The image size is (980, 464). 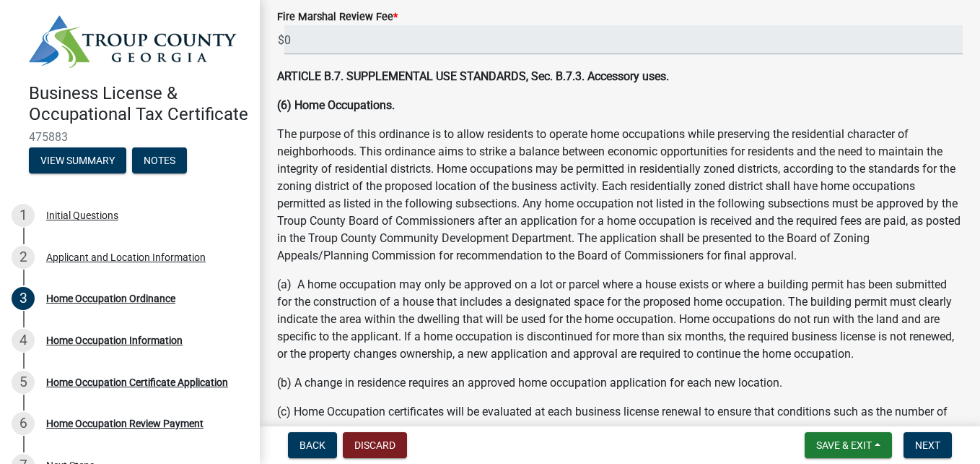 What do you see at coordinates (139, 104) in the screenshot?
I see `h4: Business License & Occupational Tax Certificate` at bounding box center [139, 104].